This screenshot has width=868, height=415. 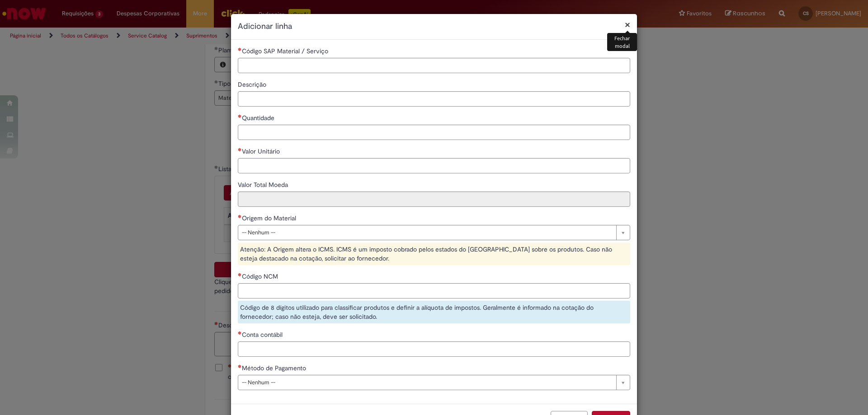 What do you see at coordinates (261, 151) in the screenshot?
I see `span: Valor Unitário` at bounding box center [261, 151].